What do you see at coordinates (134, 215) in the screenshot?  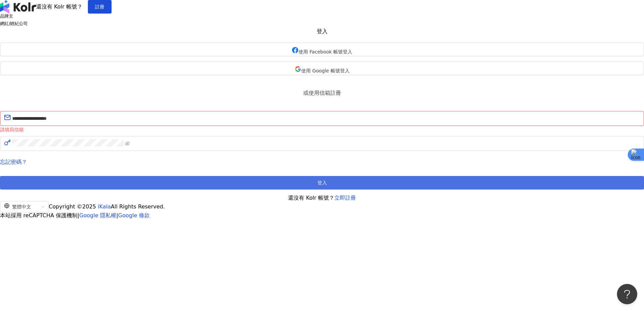 I see `a: Google 條款` at bounding box center [134, 215].